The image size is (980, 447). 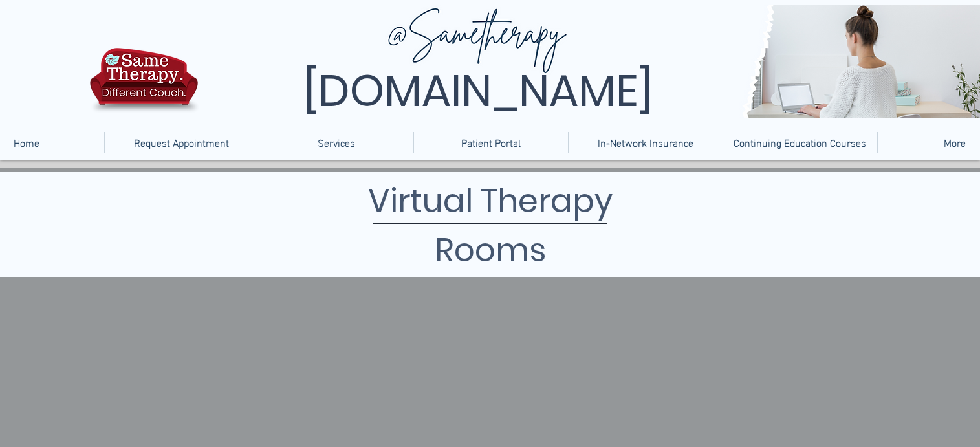 I want to click on a: Patient Portal, so click(x=490, y=143).